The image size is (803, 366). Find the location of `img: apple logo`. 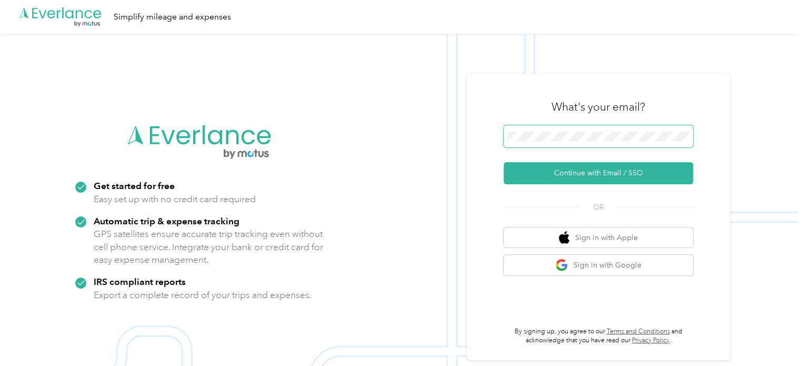

img: apple logo is located at coordinates (564, 237).